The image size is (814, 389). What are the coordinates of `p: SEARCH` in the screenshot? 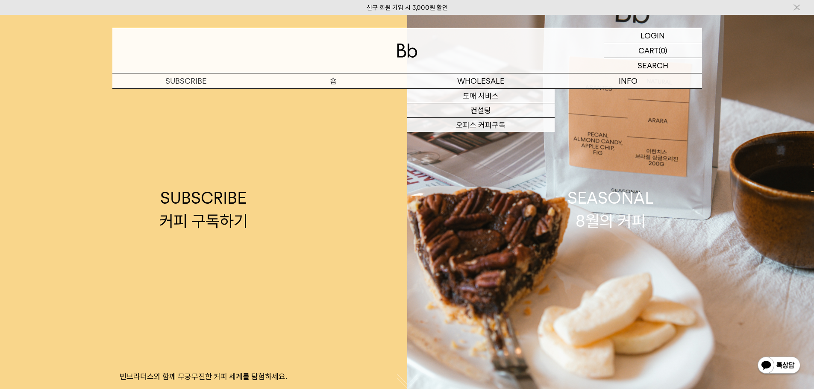 It's located at (653, 65).